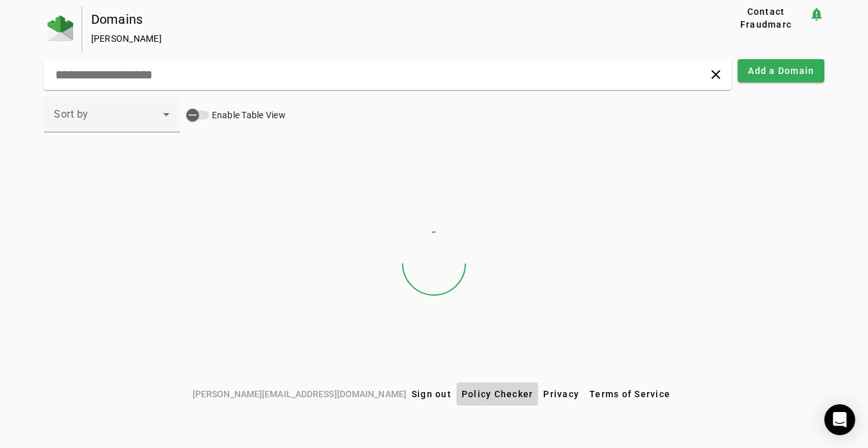  I want to click on button: Terms of Service, so click(630, 394).